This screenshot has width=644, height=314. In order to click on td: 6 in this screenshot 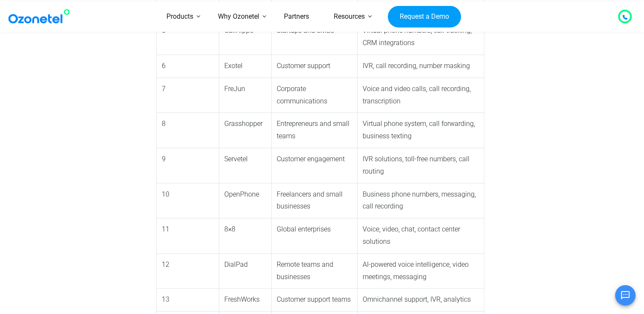, I will do `click(187, 66)`.